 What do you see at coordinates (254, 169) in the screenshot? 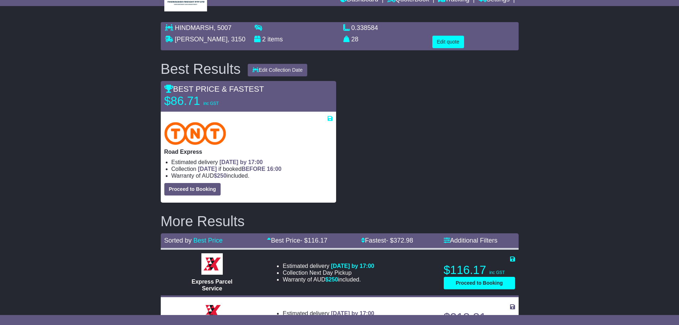
I see `span: BEFORE` at bounding box center [254, 169].